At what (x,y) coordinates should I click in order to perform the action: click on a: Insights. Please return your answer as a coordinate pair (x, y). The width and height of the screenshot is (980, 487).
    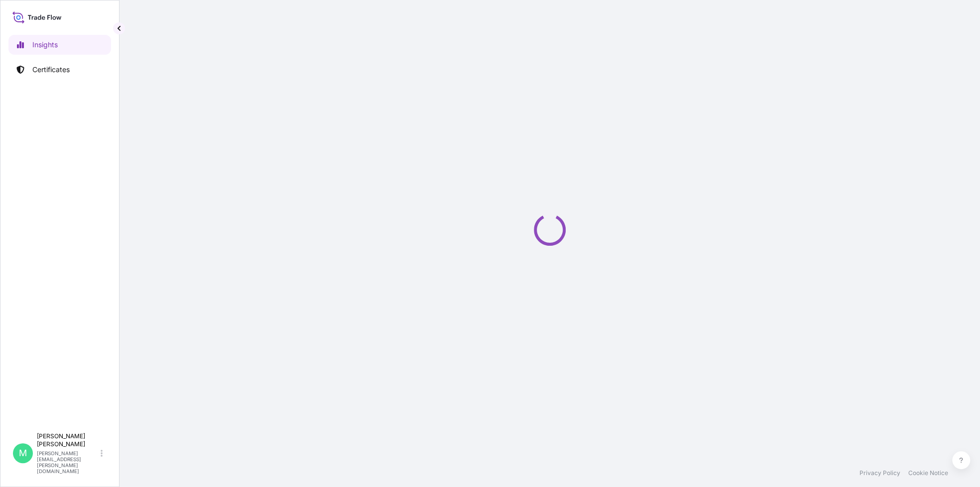
    Looking at the image, I should click on (60, 45).